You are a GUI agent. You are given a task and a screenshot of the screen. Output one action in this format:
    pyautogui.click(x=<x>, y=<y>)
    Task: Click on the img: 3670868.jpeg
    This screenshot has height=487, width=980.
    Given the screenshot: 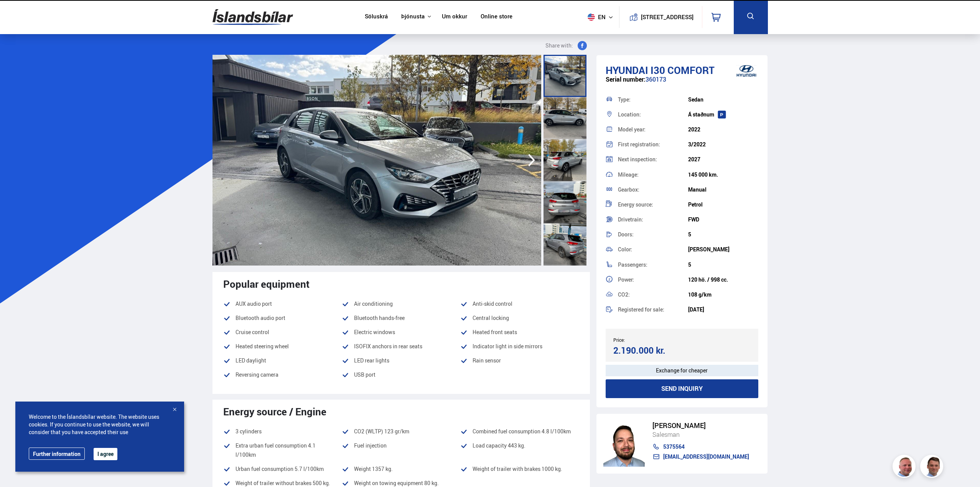 What is the action you would take?
    pyautogui.click(x=705, y=161)
    